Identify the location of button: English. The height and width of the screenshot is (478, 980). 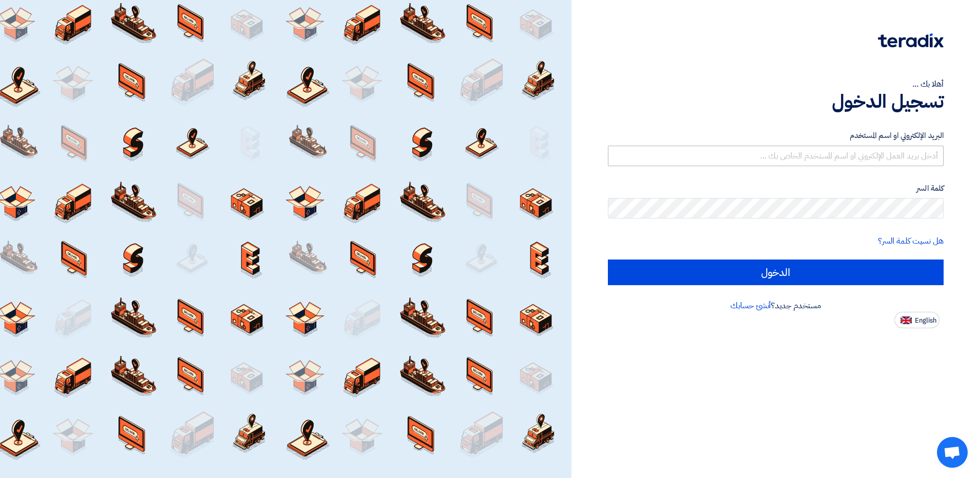
(916, 320).